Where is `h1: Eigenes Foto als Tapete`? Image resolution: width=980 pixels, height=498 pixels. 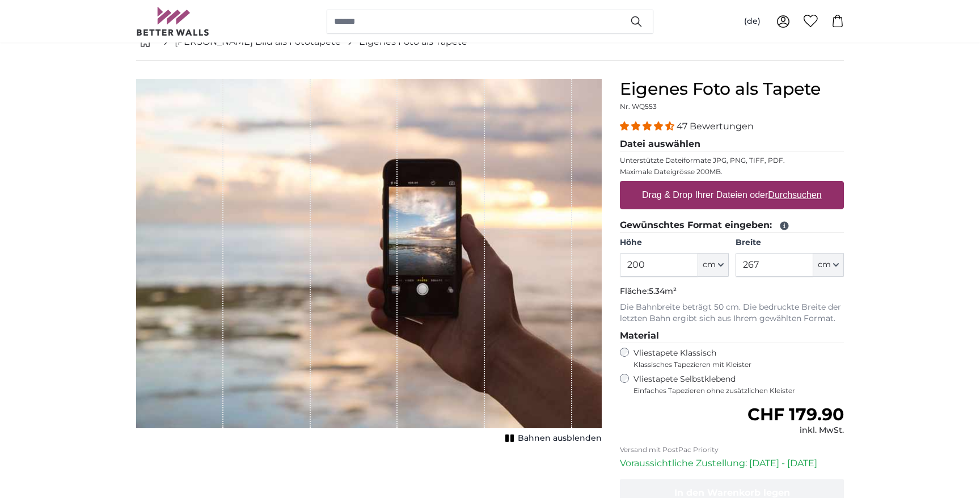
h1: Eigenes Foto als Tapete is located at coordinates (732, 89).